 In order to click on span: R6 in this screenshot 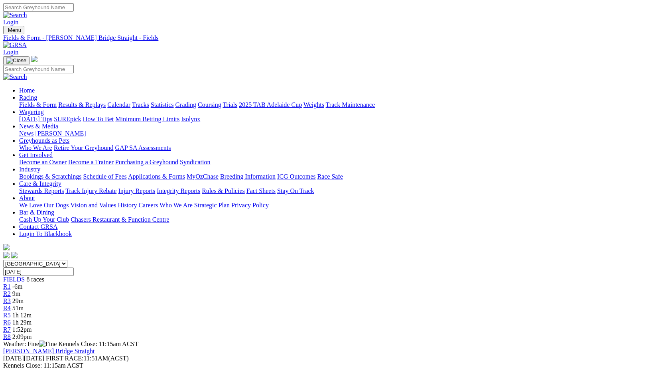, I will do `click(7, 322)`.